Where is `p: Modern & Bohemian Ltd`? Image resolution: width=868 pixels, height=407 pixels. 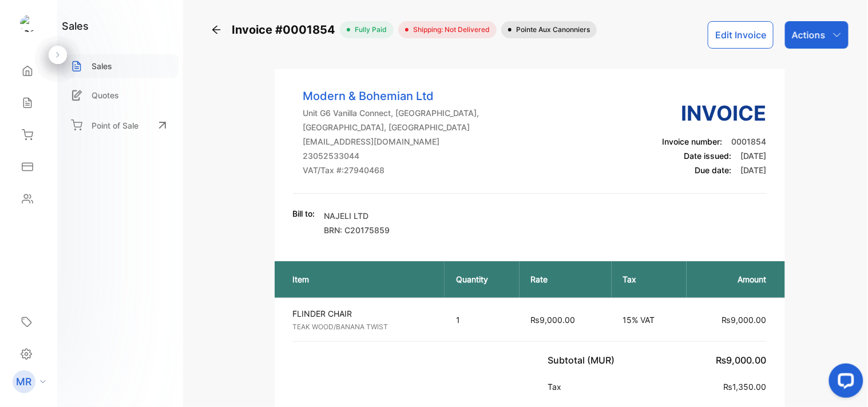 p: Modern & Bohemian Ltd is located at coordinates (391, 96).